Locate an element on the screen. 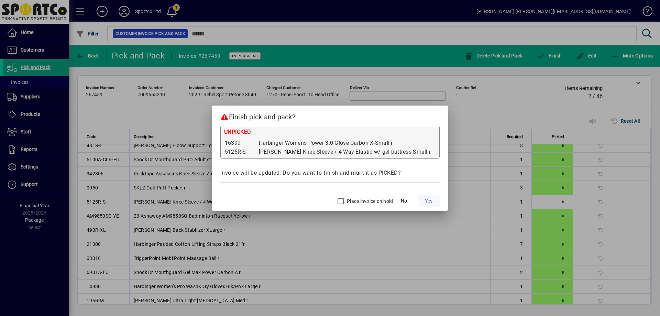 This screenshot has height=316, width=660. td: 5125R-S is located at coordinates (241, 152).